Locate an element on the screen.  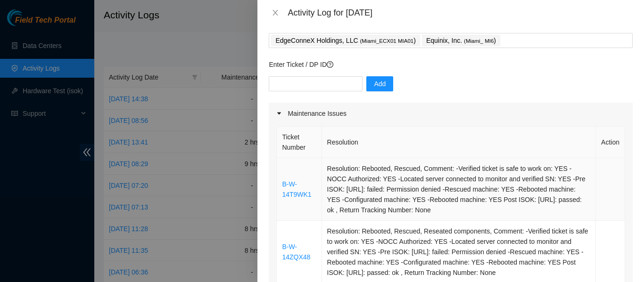
a: B-W-14T9WK1 is located at coordinates (297, 189).